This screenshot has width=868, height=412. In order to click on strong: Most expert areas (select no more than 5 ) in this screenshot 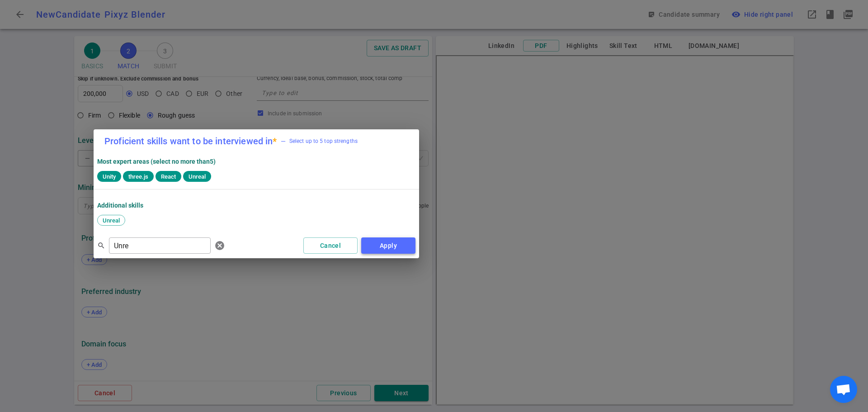, I will do `click(157, 161)`.